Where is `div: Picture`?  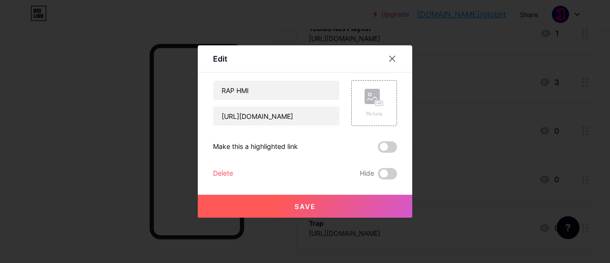 div: Picture is located at coordinates (374, 114).